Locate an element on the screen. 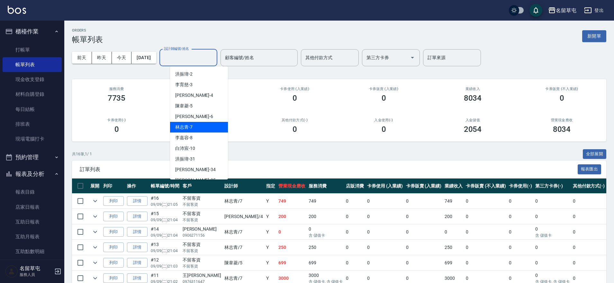 This screenshot has height=283, width=614. td: 699 is located at coordinates (292, 263).